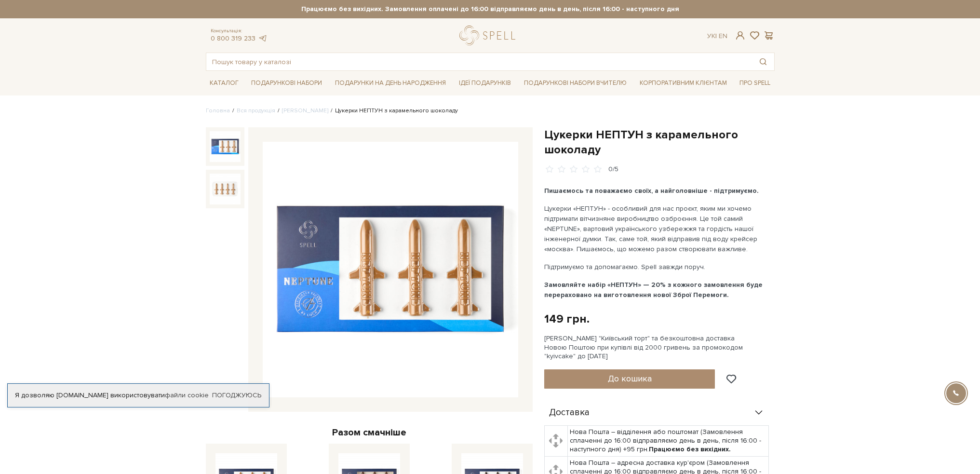 Image resolution: width=980 pixels, height=474 pixels. What do you see at coordinates (723, 36) in the screenshot?
I see `a: En` at bounding box center [723, 36].